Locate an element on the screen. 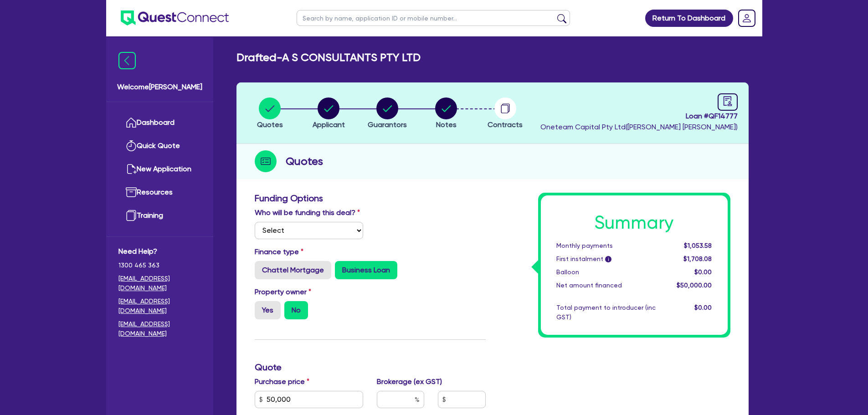  a: Dropdown toggle is located at coordinates (747, 18).